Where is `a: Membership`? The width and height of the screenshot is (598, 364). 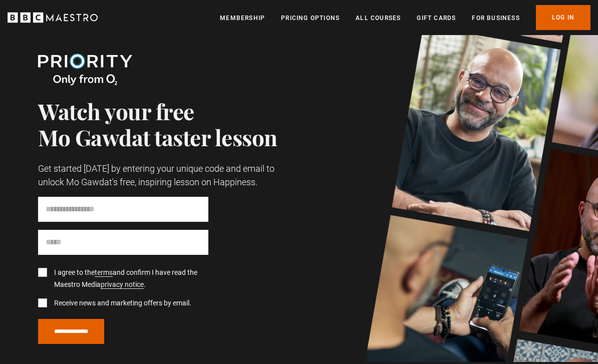 a: Membership is located at coordinates (242, 18).